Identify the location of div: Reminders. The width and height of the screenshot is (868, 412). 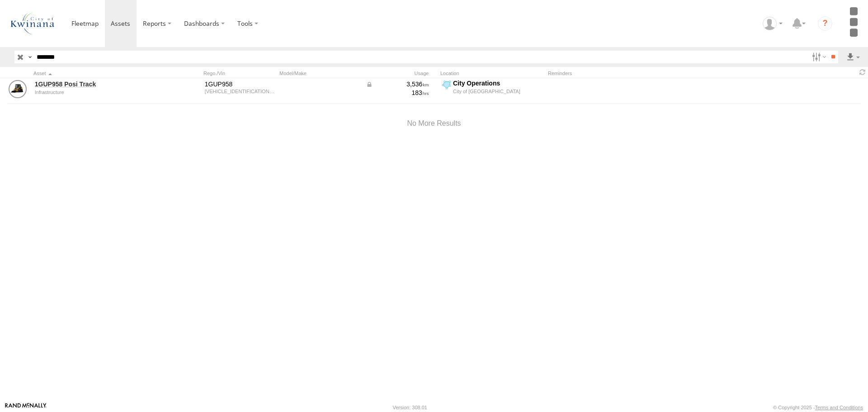
(620, 73).